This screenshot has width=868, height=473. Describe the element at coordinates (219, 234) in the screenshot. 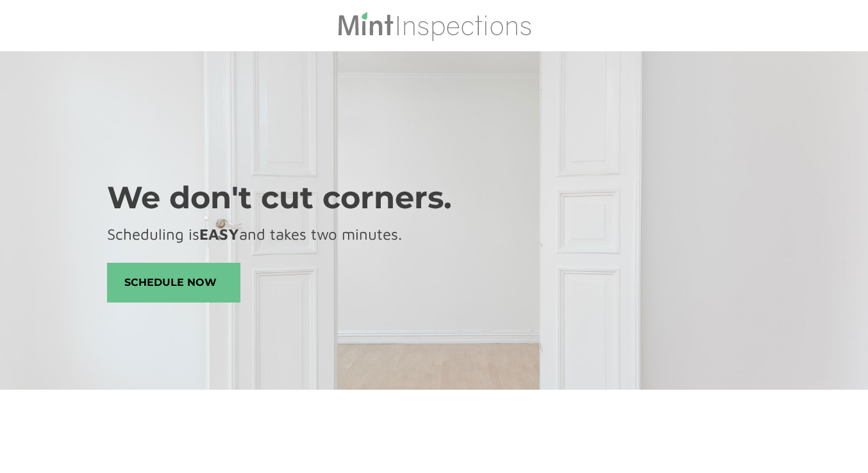

I see `strong: EASY` at that location.